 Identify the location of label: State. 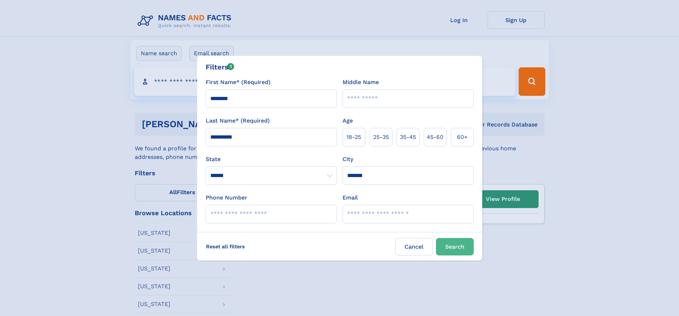
(271, 159).